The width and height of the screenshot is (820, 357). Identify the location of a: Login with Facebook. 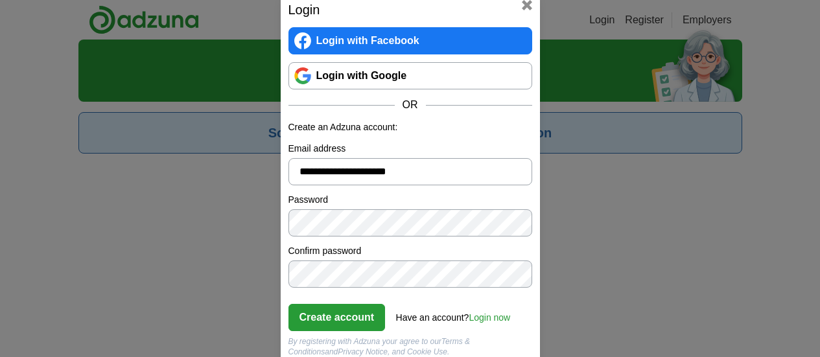
(410, 41).